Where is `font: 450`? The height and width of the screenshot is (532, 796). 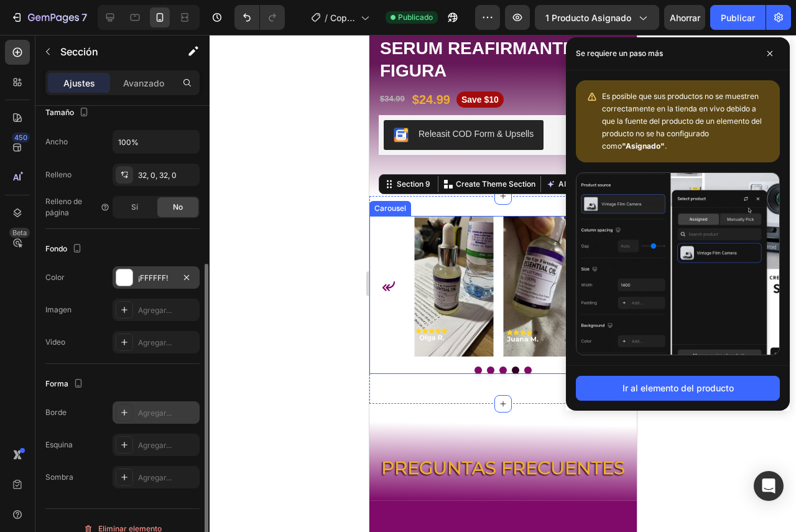
font: 450 is located at coordinates (21, 137).